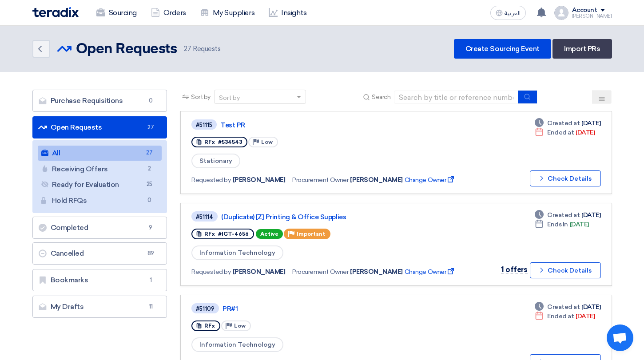 The height and width of the screenshot is (360, 644). What do you see at coordinates (381, 97) in the screenshot?
I see `span: Search` at bounding box center [381, 97].